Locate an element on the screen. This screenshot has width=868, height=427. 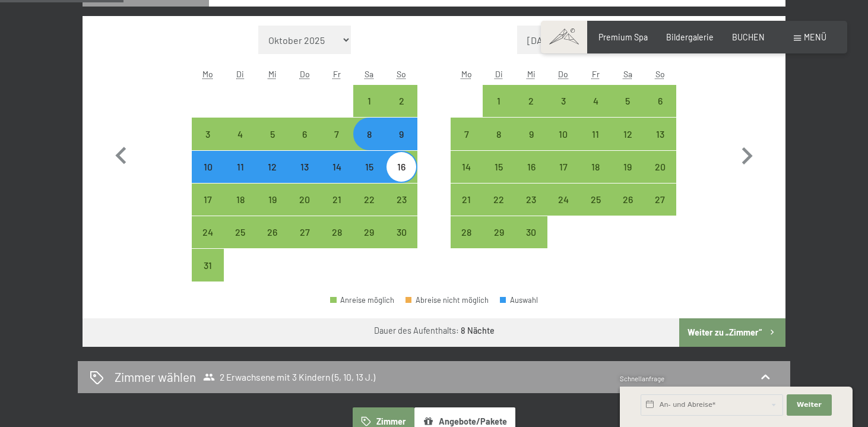
abbr: Samstag is located at coordinates (368, 73).